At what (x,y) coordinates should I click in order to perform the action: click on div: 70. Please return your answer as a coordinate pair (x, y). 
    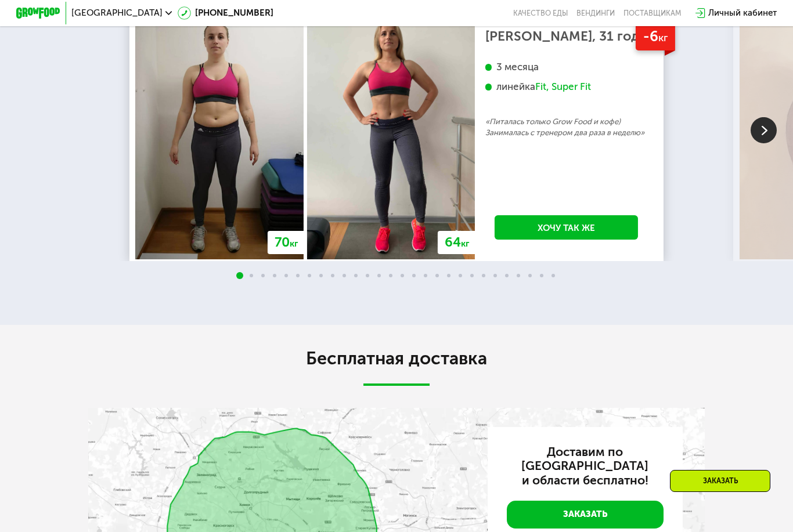
    Looking at the image, I should click on (286, 242).